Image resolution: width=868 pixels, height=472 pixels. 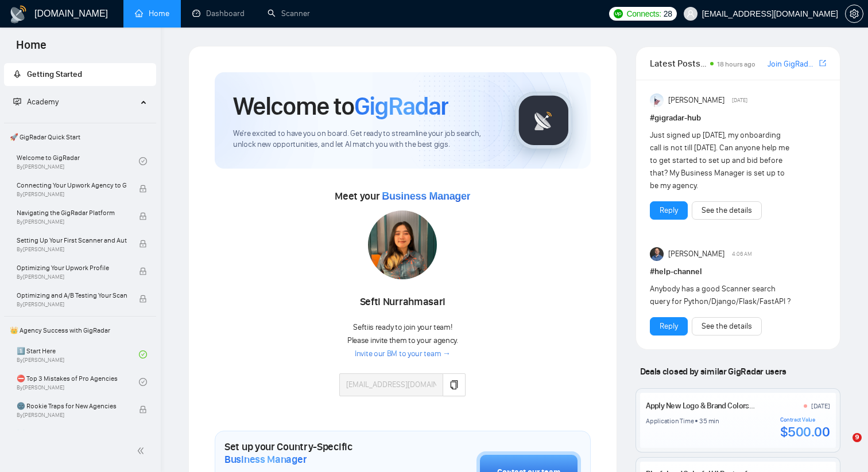 I want to click on span: Deals closed by similar GigRadar users, so click(x=713, y=371).